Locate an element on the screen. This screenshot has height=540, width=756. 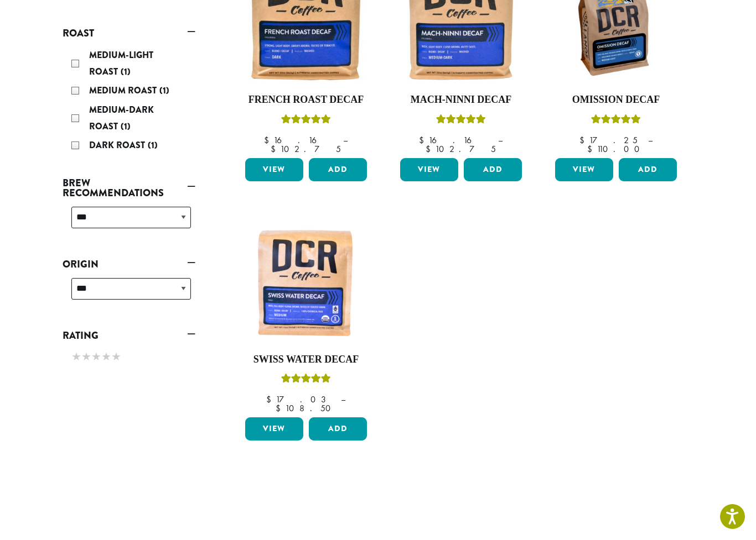
span: Medium Roast is located at coordinates (124, 90).